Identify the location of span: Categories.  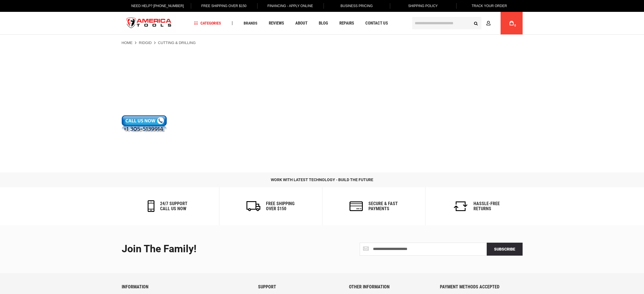
(207, 23).